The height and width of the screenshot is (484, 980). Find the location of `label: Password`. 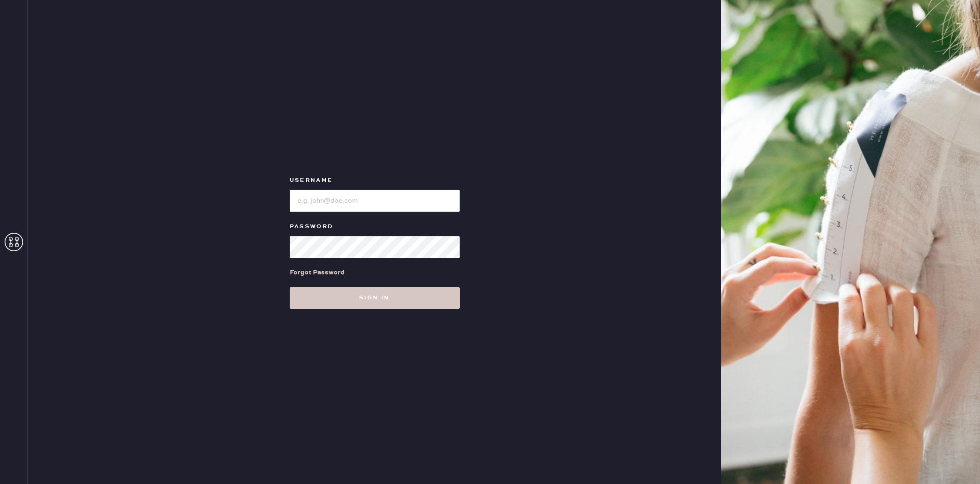

label: Password is located at coordinates (375, 226).